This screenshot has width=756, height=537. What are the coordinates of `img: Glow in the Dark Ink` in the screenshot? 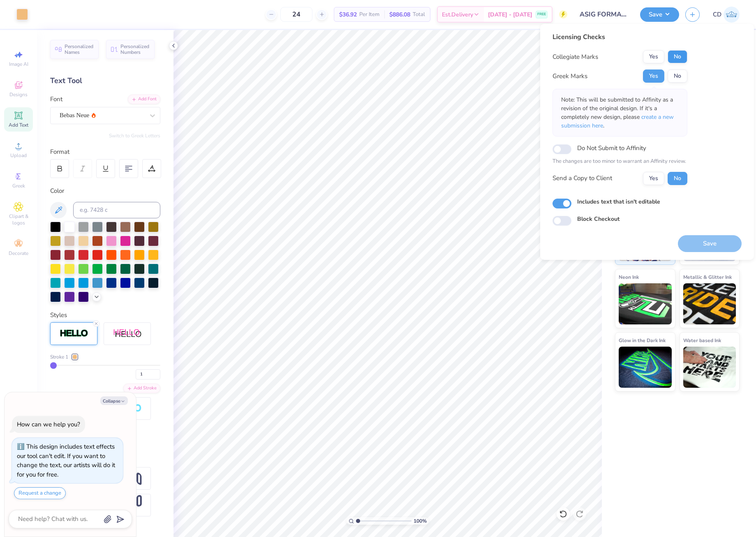 It's located at (645, 367).